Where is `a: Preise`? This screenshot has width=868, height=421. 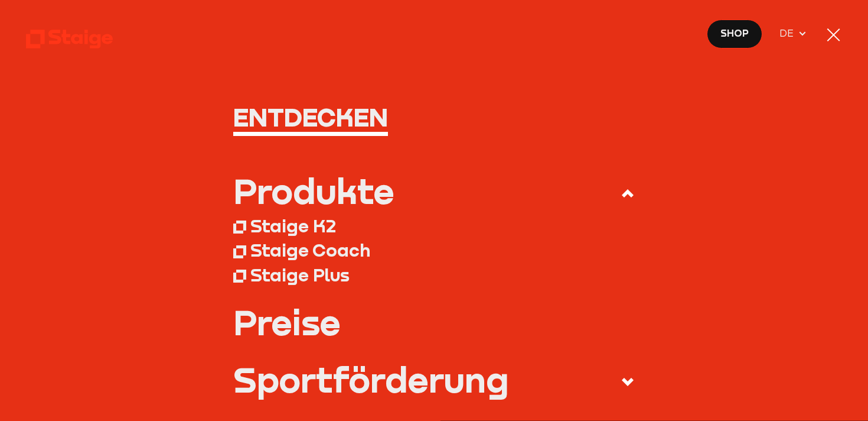
a: Preise is located at coordinates (434, 321).